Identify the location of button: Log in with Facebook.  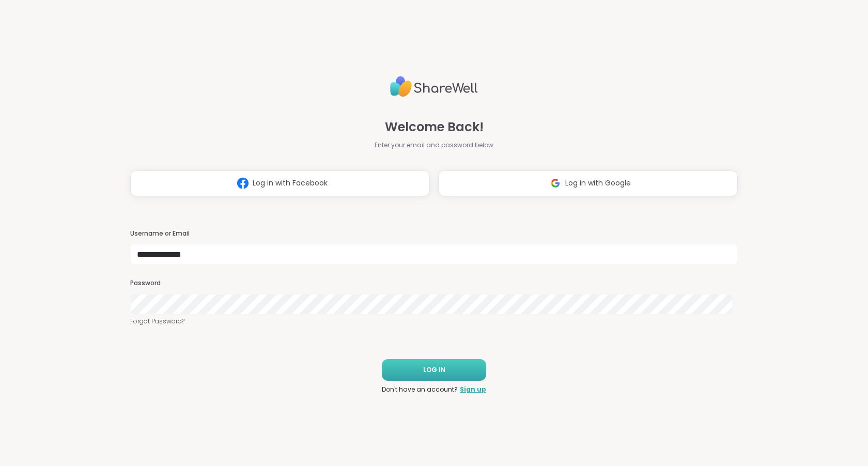
(280, 183).